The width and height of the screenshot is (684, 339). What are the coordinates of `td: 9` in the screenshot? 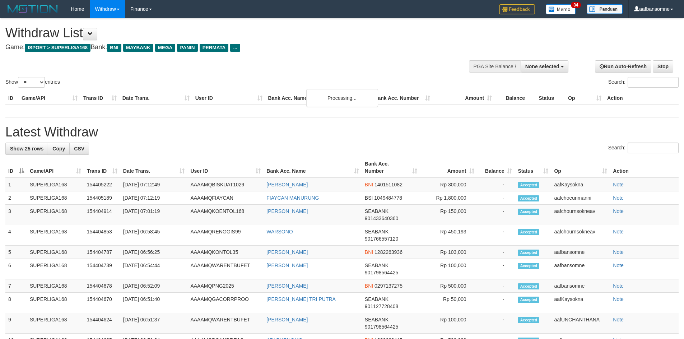 It's located at (16, 323).